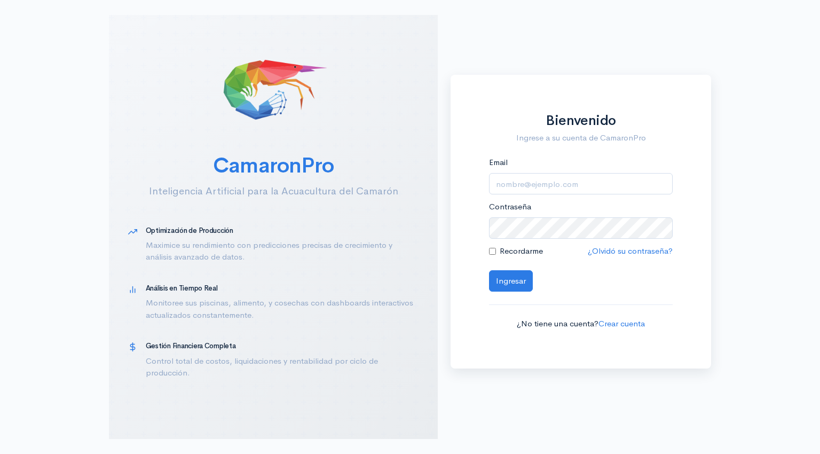 The height and width of the screenshot is (454, 820). What do you see at coordinates (630, 250) in the screenshot?
I see `a: ¿Olvidó su contraseña?` at bounding box center [630, 250].